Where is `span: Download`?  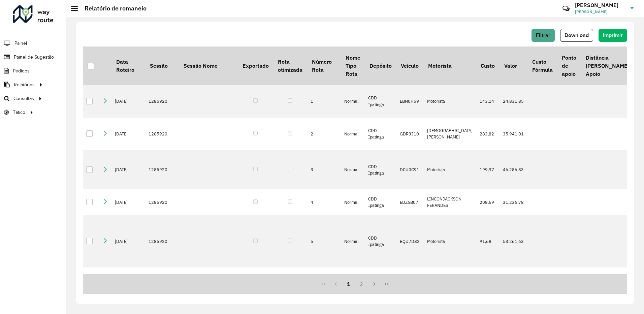 span: Download is located at coordinates (576, 35).